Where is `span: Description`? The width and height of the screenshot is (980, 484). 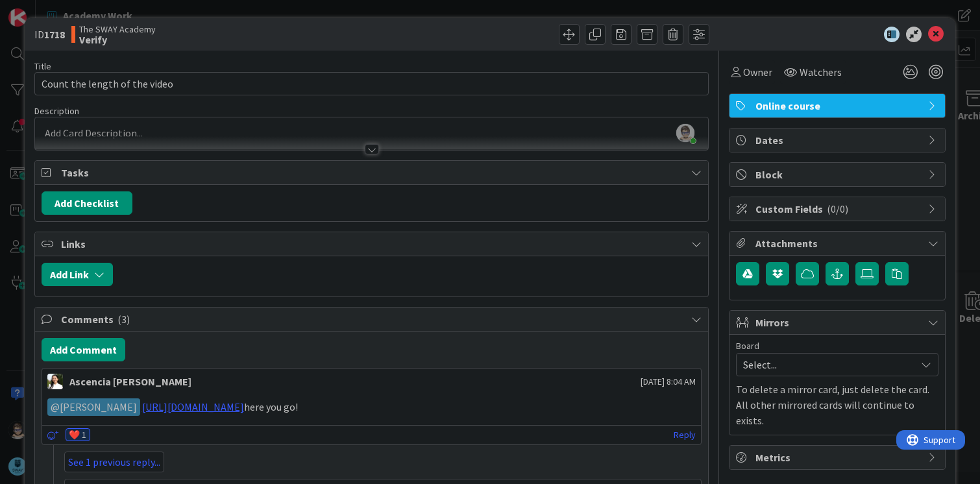
span: Description is located at coordinates (56, 111).